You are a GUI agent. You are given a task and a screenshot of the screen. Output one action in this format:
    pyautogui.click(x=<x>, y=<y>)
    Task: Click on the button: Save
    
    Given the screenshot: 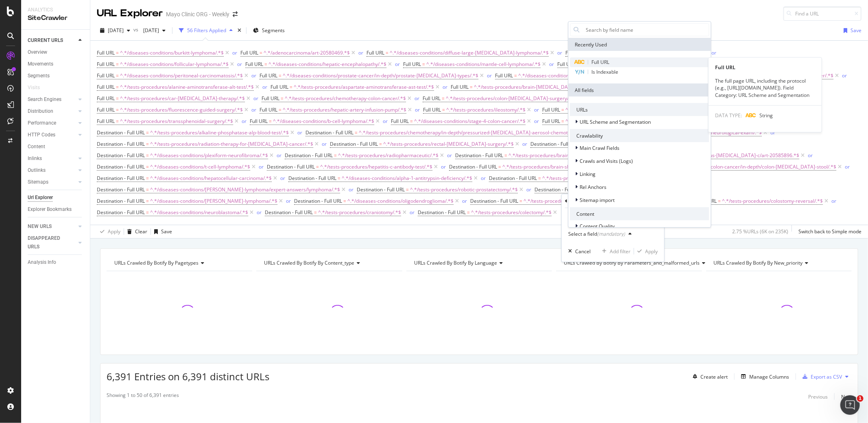 What is the action you would take?
    pyautogui.click(x=851, y=30)
    